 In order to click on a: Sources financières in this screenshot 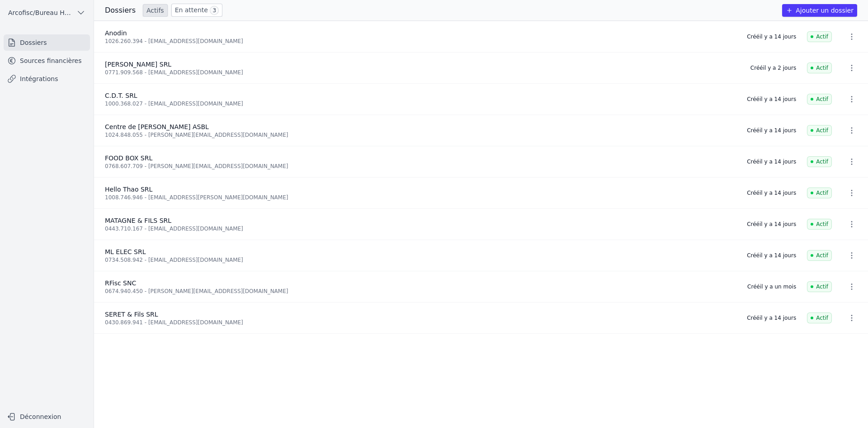, I will do `click(47, 61)`.